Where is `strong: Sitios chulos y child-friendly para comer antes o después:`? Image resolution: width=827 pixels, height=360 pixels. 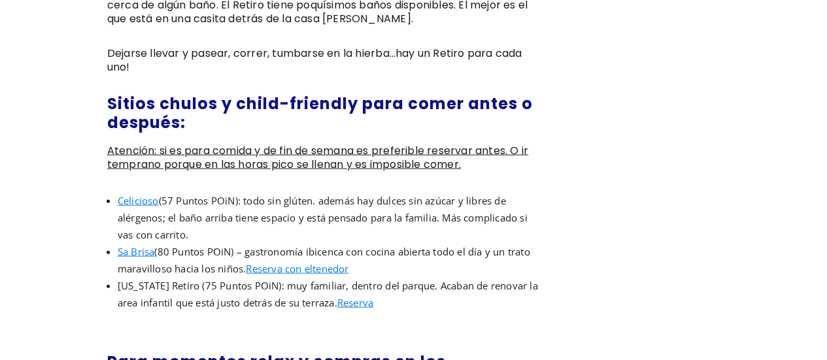 strong: Sitios chulos y child-friendly para comer antes o después: is located at coordinates (320, 113).